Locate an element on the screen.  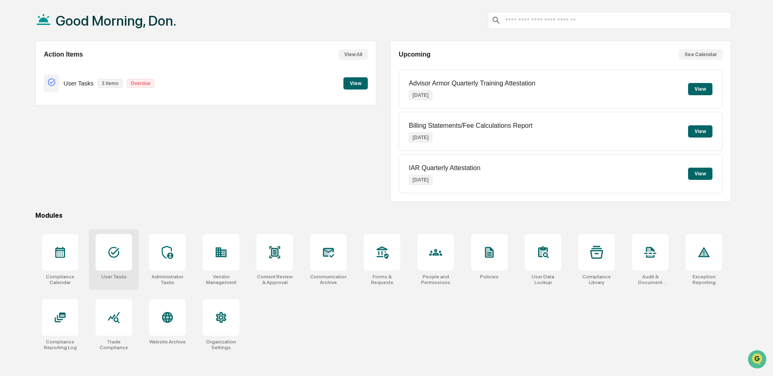
button: Start new chat is located at coordinates (143, 70).